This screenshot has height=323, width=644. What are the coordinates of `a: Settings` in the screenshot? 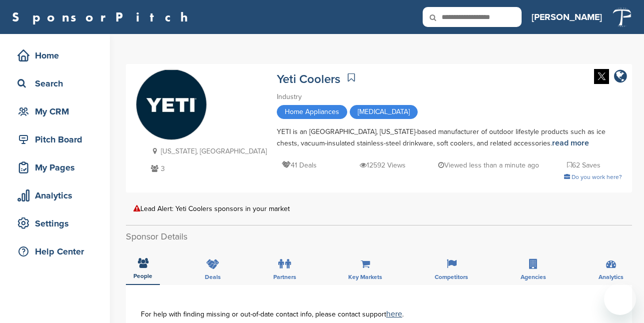 It's located at (55, 223).